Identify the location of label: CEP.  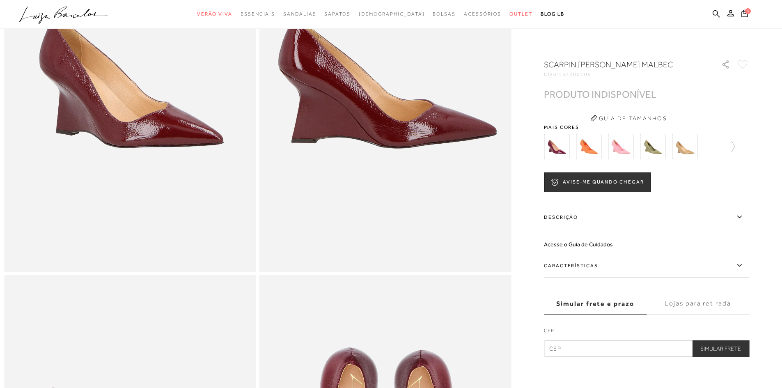
(646, 332).